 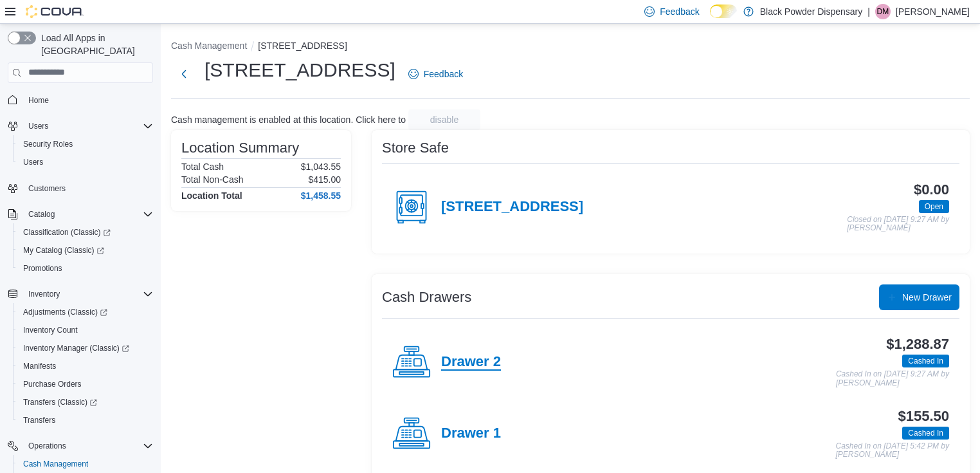 What do you see at coordinates (85, 420) in the screenshot?
I see `button: Transfers` at bounding box center [85, 420].